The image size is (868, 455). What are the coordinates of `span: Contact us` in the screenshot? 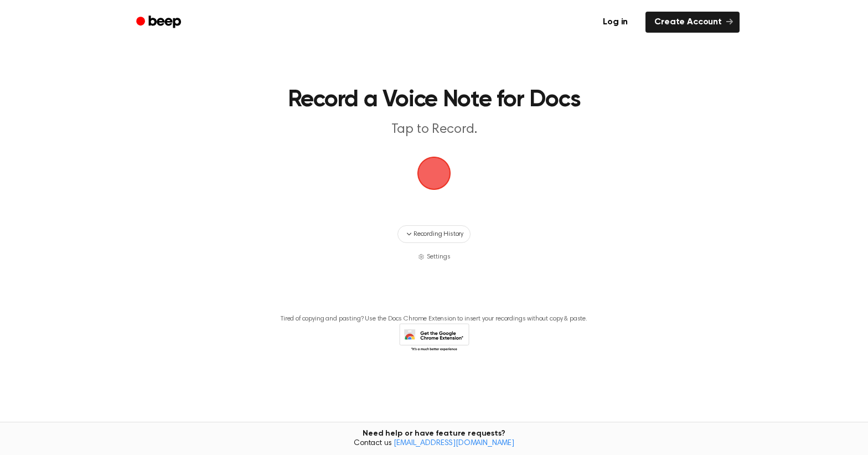 It's located at (434, 444).